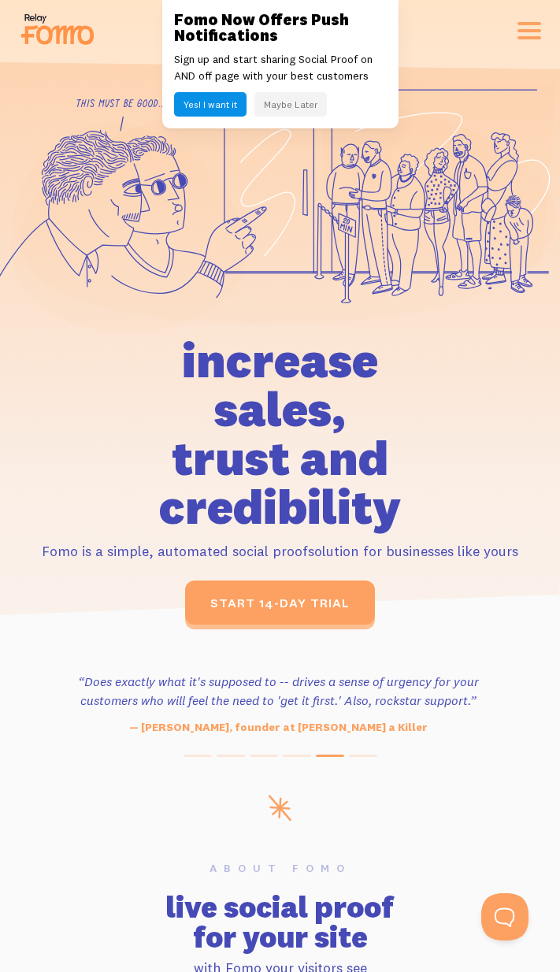  I want to click on span: Fomo Now Offers Push Notifications, so click(261, 27).